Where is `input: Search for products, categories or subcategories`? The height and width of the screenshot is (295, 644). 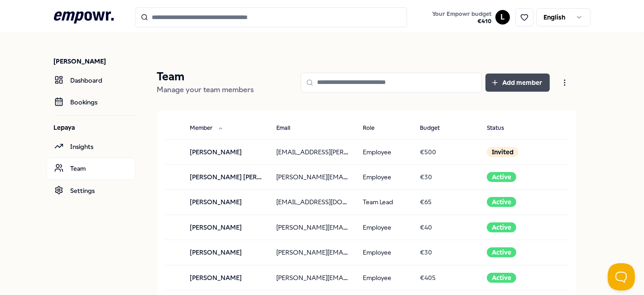
input: Search for products, categories or subcategories is located at coordinates (271, 17).